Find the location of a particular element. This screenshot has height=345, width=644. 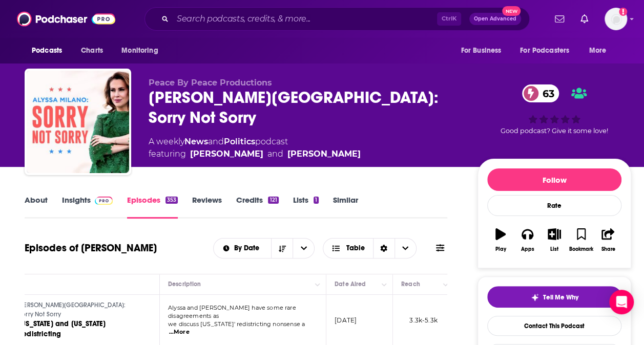

a: Alyssa Milano is located at coordinates (226, 154).